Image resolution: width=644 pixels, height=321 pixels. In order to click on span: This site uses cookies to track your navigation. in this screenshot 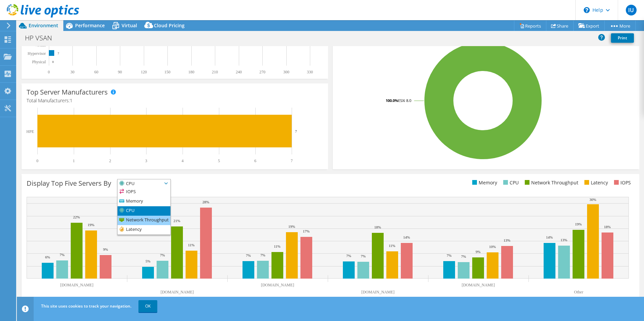, I will do `click(86, 306)`.